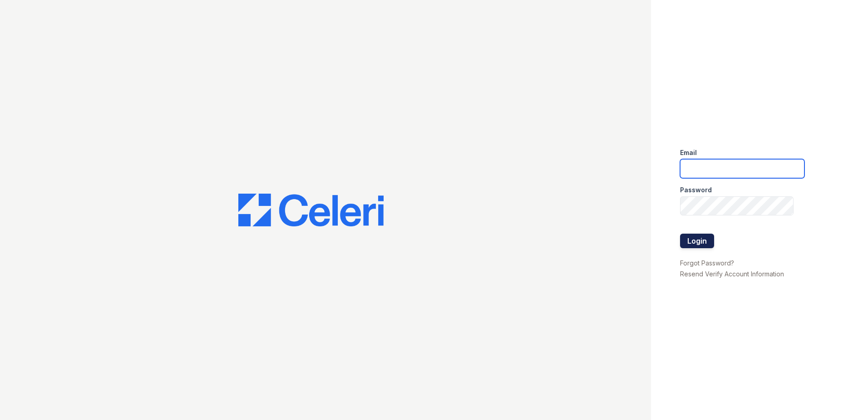 This screenshot has width=868, height=420. Describe the element at coordinates (311, 210) in the screenshot. I see `img: CE_Logo_Blue-a8612792a0a2168367f1c8372b55b34899dd931a85d93a1a3d3e32e68fde9ad4.png` at that location.